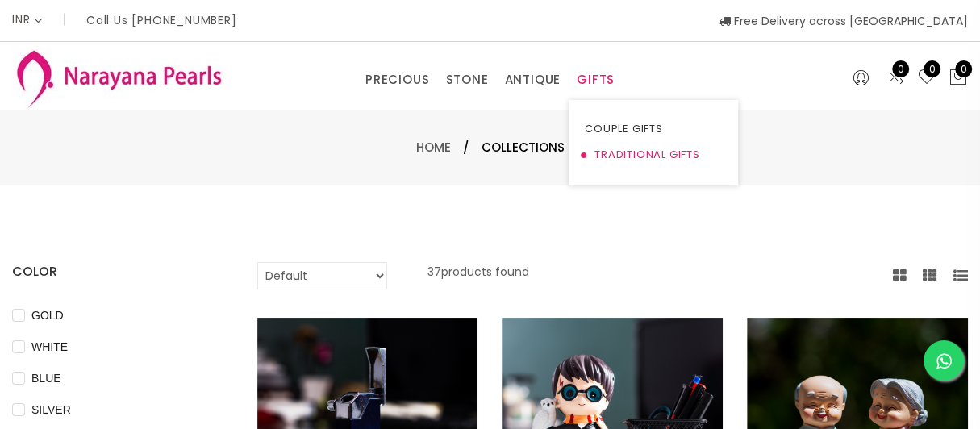  I want to click on a: GIFTS, so click(596, 80).